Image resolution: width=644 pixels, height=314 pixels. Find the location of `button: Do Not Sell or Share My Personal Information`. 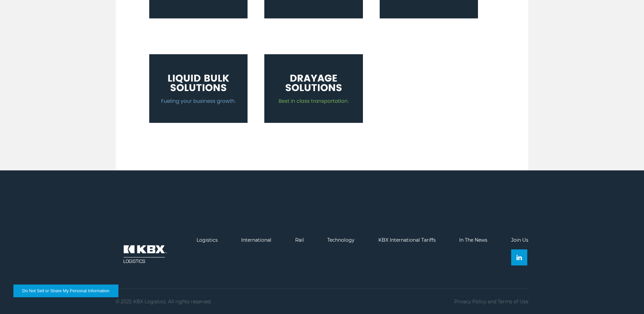

button: Do Not Sell or Share My Personal Information is located at coordinates (66, 291).